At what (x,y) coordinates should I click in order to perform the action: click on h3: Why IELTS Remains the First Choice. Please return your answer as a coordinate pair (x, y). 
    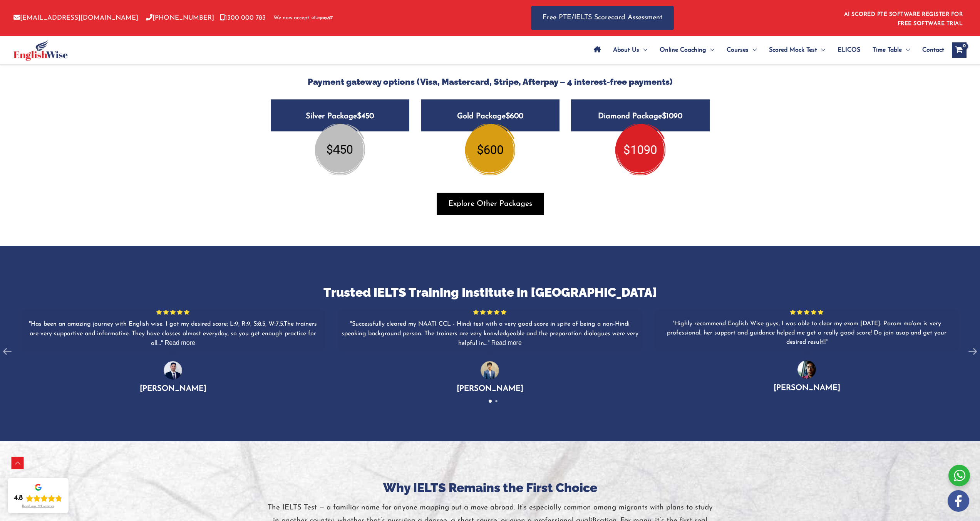
    Looking at the image, I should click on (490, 488).